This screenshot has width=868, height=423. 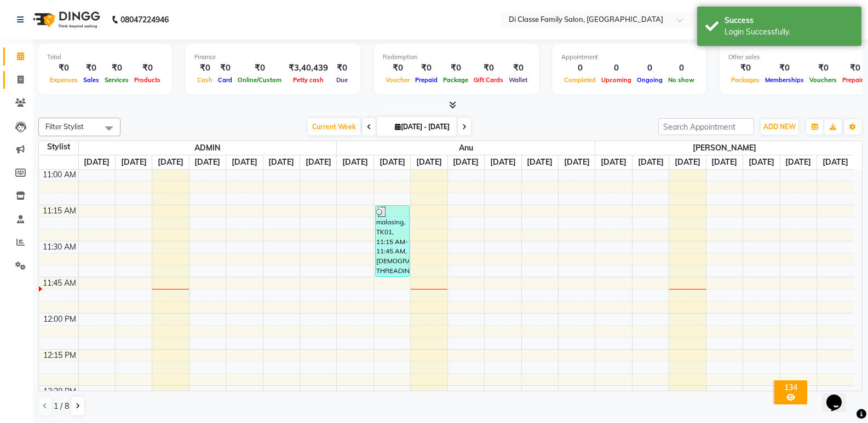 What do you see at coordinates (706, 126) in the screenshot?
I see `input: Search Appointment` at bounding box center [706, 126].